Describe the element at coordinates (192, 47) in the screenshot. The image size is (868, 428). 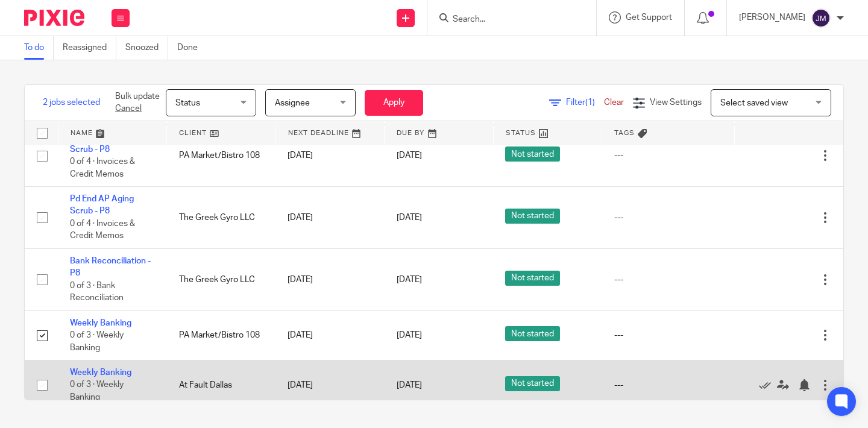
I see `a: Done` at that location.